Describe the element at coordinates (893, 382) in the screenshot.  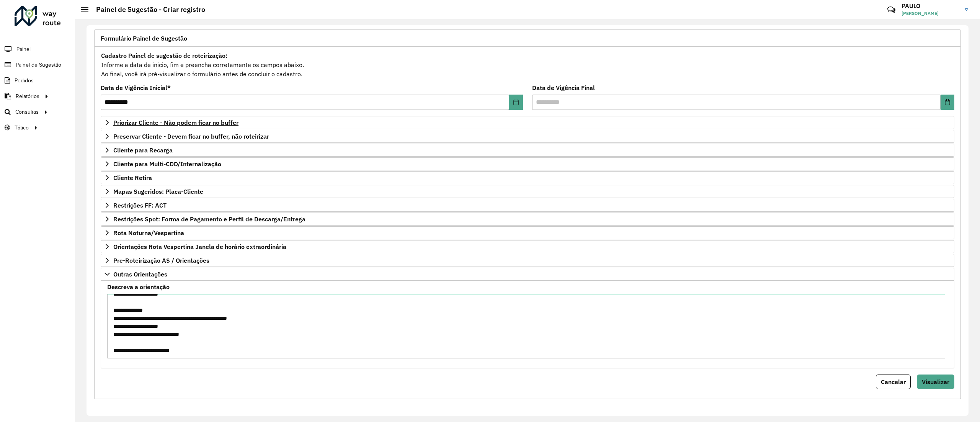
I see `span: Cancelar` at that location.